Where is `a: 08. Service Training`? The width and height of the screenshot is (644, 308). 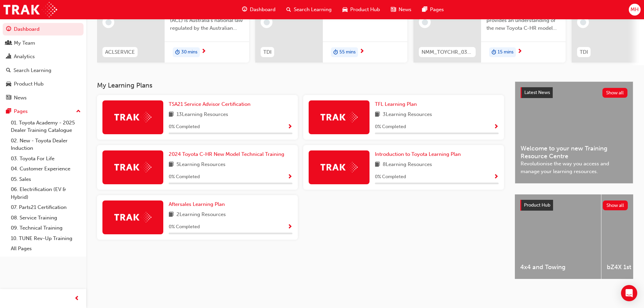 a: 08. Service Training is located at coordinates (46, 218).